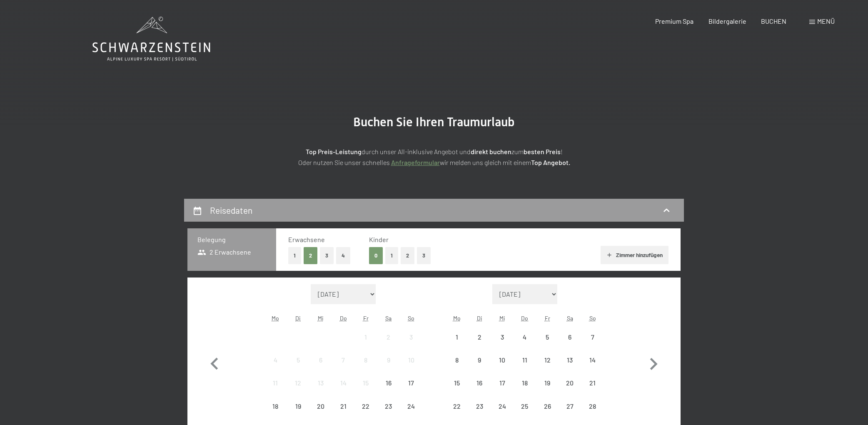  What do you see at coordinates (366, 406) in the screenshot?
I see `div: Fri Aug 22 2025` at bounding box center [366, 406].